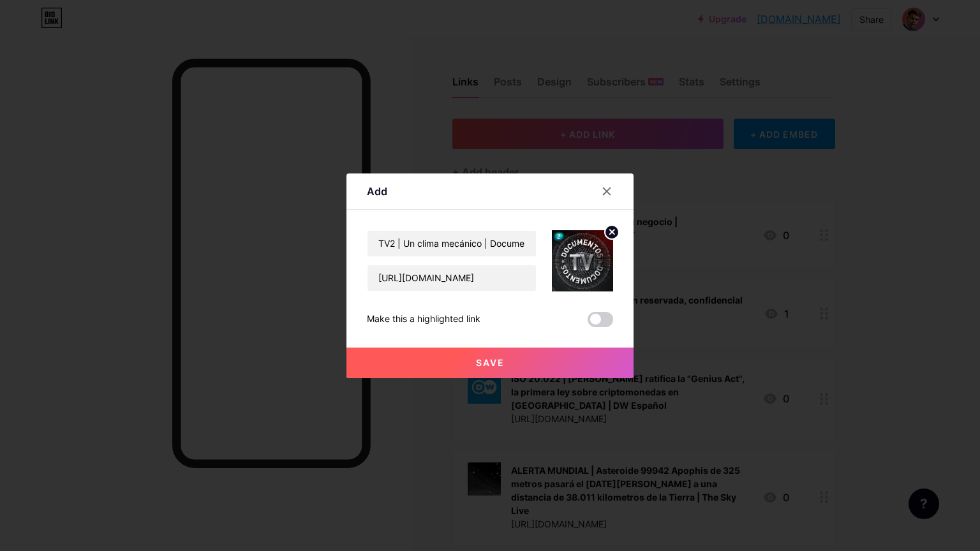 This screenshot has width=980, height=551. Describe the element at coordinates (378, 191) in the screenshot. I see `div: Add` at that location.